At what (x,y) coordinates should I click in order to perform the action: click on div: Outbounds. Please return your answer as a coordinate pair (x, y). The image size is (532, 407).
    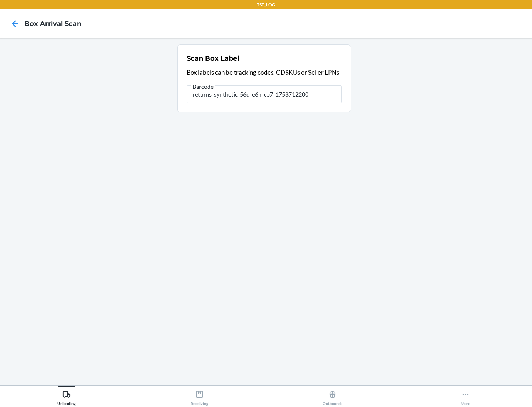
    Looking at the image, I should click on (332, 397).